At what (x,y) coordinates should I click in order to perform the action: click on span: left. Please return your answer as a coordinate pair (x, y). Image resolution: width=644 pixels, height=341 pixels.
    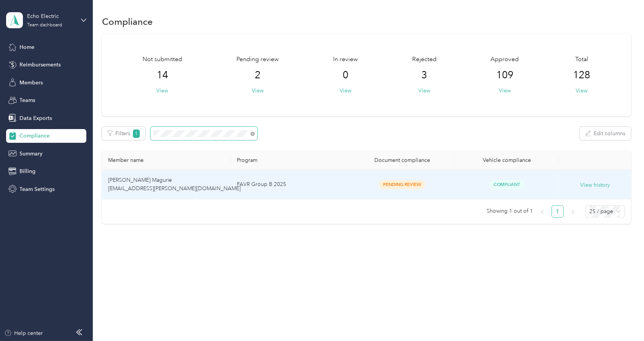
    Looking at the image, I should click on (543, 212).